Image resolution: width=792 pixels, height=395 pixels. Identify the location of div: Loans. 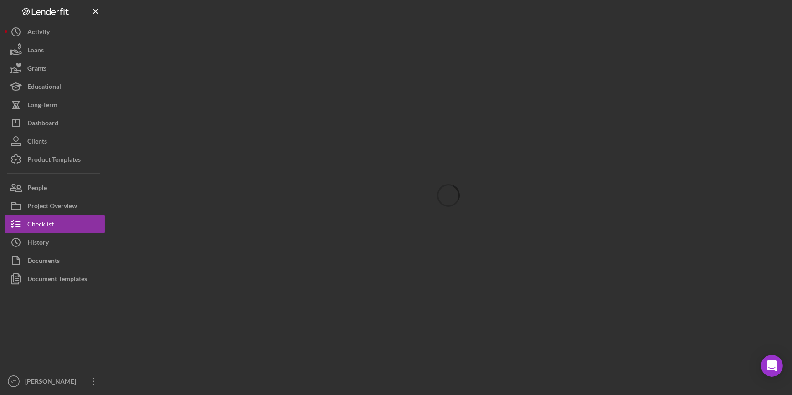
(36, 51).